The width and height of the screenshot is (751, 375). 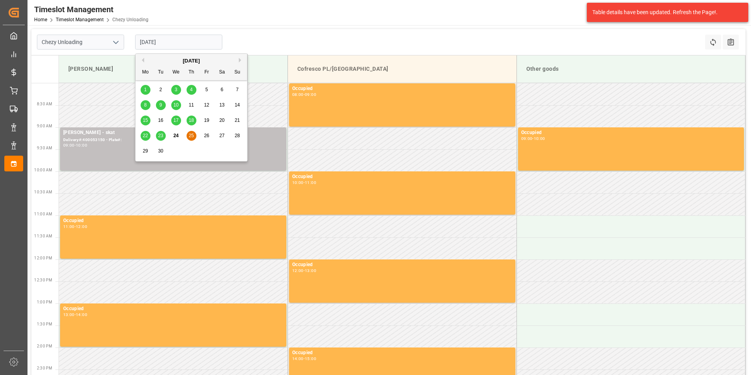 I want to click on span: 10:00 AM, so click(x=43, y=170).